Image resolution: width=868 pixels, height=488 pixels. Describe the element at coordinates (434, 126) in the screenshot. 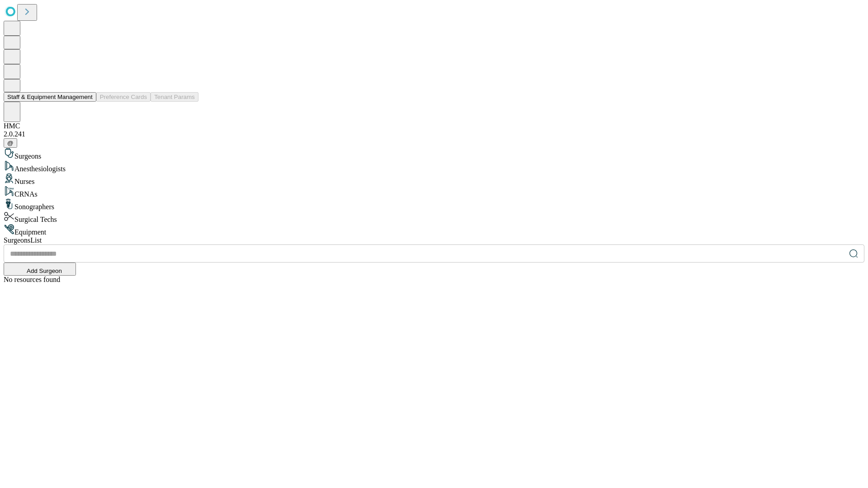

I see `div: HMC` at that location.